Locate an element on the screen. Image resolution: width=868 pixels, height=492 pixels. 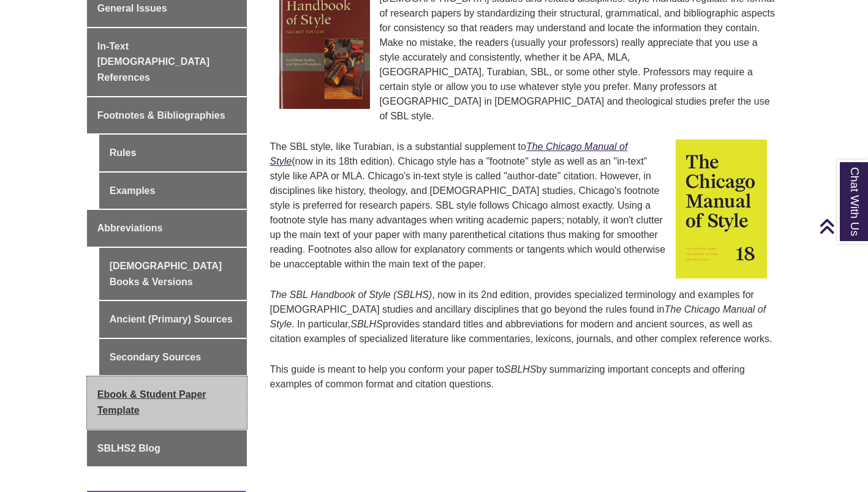
a: Footnotes & Bibliographies is located at coordinates (166, 115).